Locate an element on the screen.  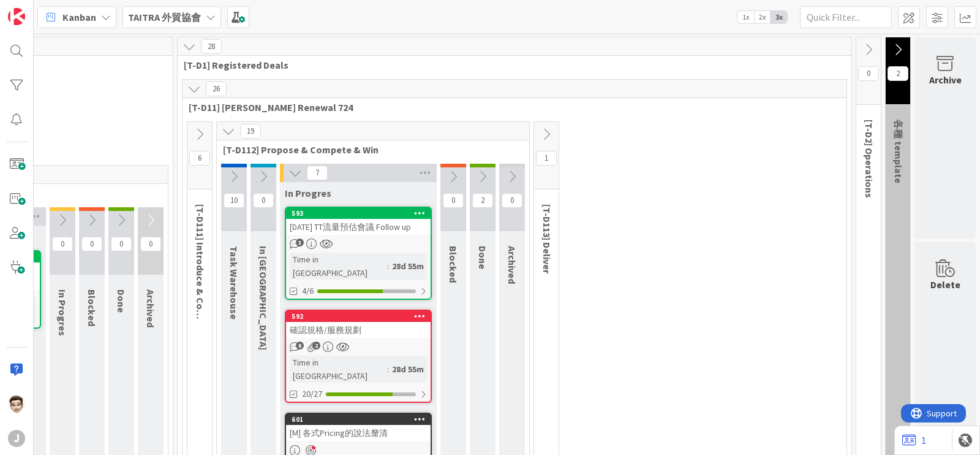
span: 4/6 is located at coordinates (307, 290).